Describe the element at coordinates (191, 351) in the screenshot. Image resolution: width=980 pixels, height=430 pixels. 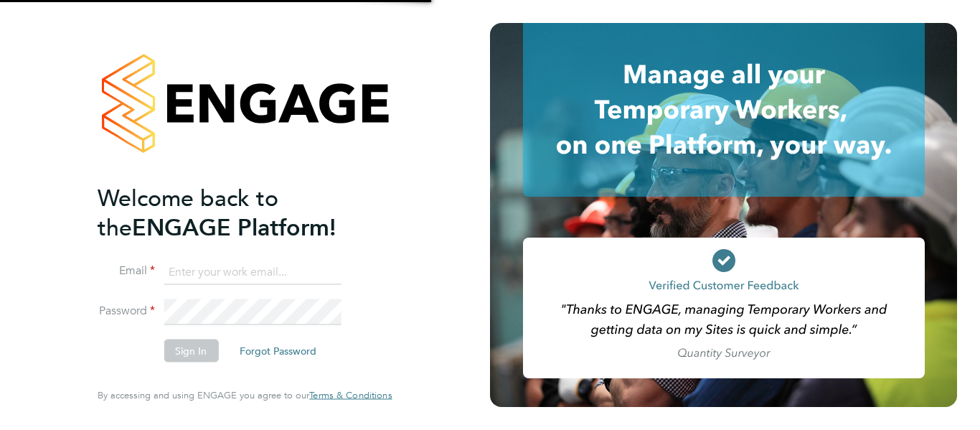
I see `button: Sign In` at that location.